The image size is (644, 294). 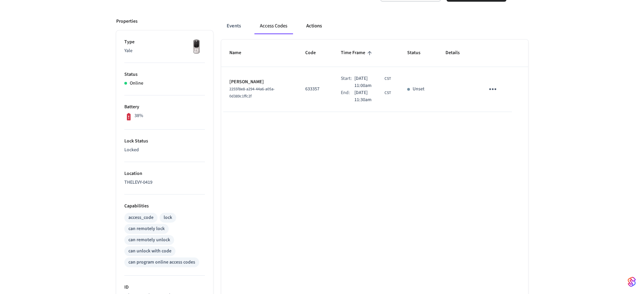 What do you see at coordinates (632, 282) in the screenshot?
I see `img: SeamLogoGradient.69752ec5.svg` at bounding box center [632, 282].